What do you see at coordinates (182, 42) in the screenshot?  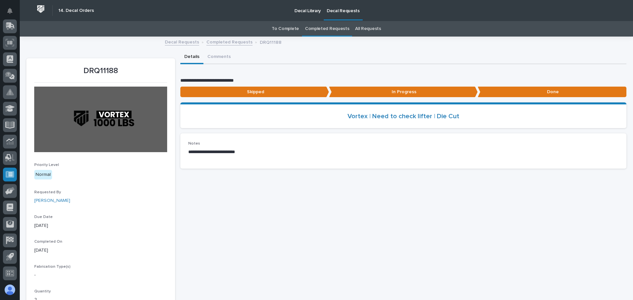 I see `a: Decal Requests` at bounding box center [182, 42].